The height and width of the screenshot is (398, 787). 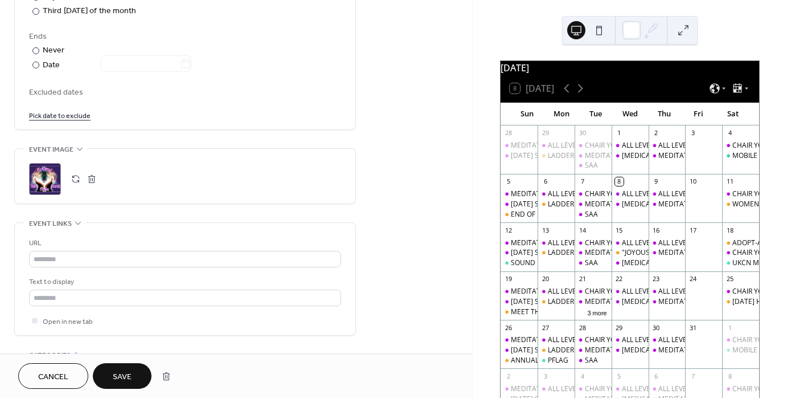 I want to click on div: 20, so click(x=545, y=278).